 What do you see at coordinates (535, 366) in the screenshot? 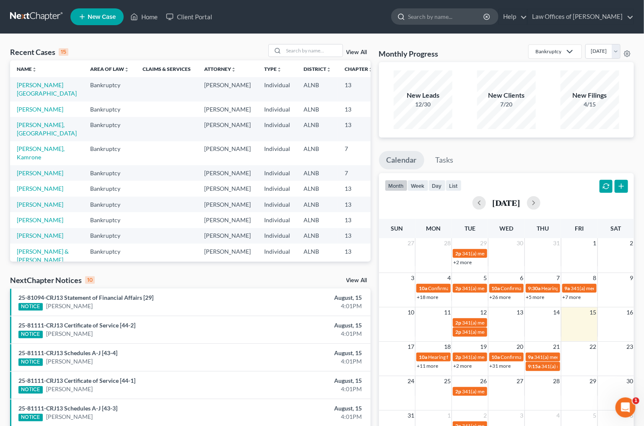
I see `span: 9:15a` at bounding box center [535, 366].